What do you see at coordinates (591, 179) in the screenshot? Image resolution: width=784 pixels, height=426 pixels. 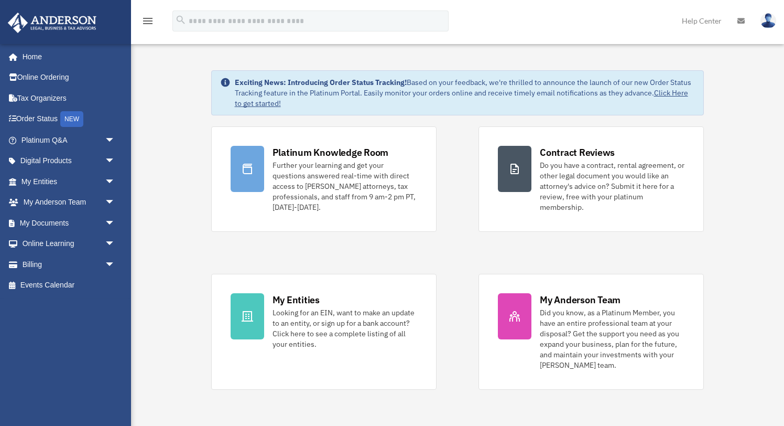 I see `a: Contract Reviews Do you have a contract, rental agreement, or other legal document you would like...` at bounding box center [591, 179].